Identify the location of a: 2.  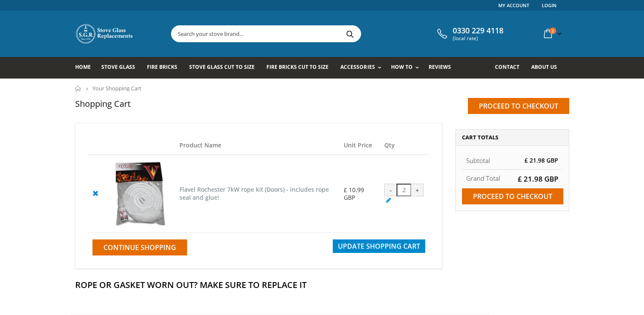
(552, 33).